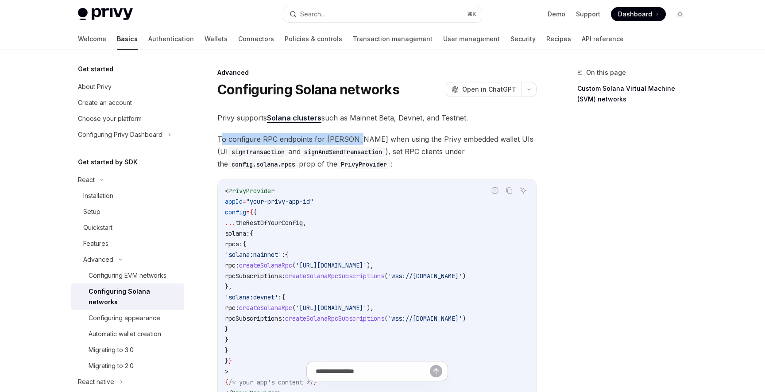  What do you see at coordinates (308, 89) in the screenshot?
I see `h1: Configuring Solana networks` at bounding box center [308, 89].